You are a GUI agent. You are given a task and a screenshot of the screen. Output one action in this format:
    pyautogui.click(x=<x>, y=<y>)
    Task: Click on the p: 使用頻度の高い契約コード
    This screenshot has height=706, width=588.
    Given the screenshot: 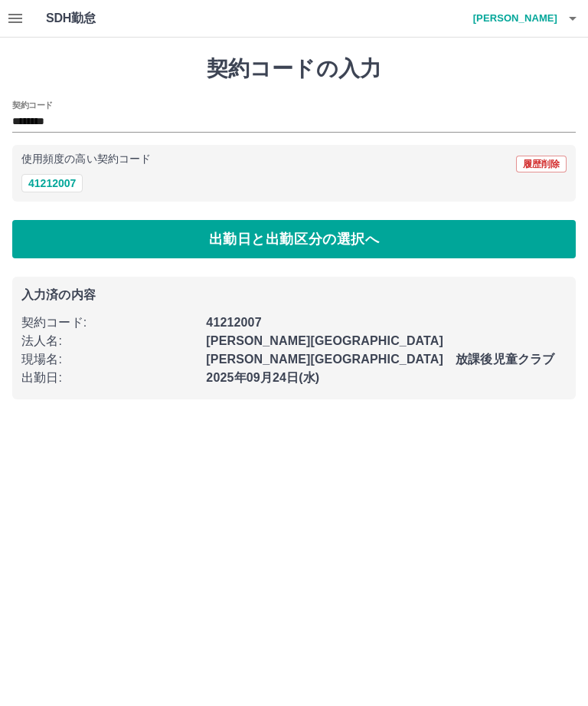 What is the action you would take?
    pyautogui.click(x=86, y=159)
    